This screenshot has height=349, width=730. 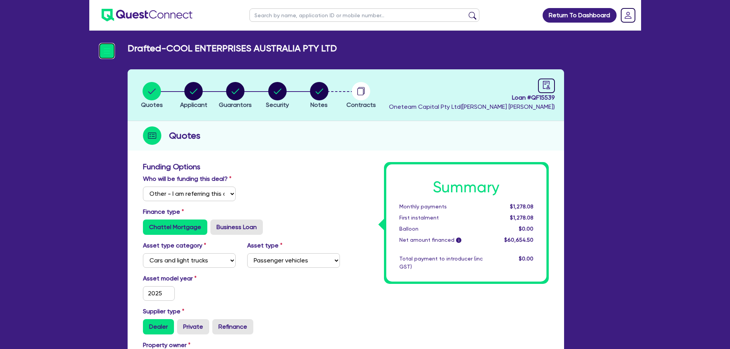 What do you see at coordinates (277, 96) in the screenshot?
I see `button: Security` at bounding box center [277, 96].